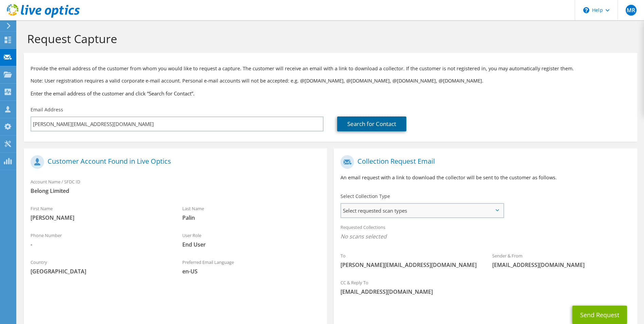 This screenshot has height=324, width=644. I want to click on h3: Enter the email address of the customer and click “Search for Contact”., so click(331, 93).